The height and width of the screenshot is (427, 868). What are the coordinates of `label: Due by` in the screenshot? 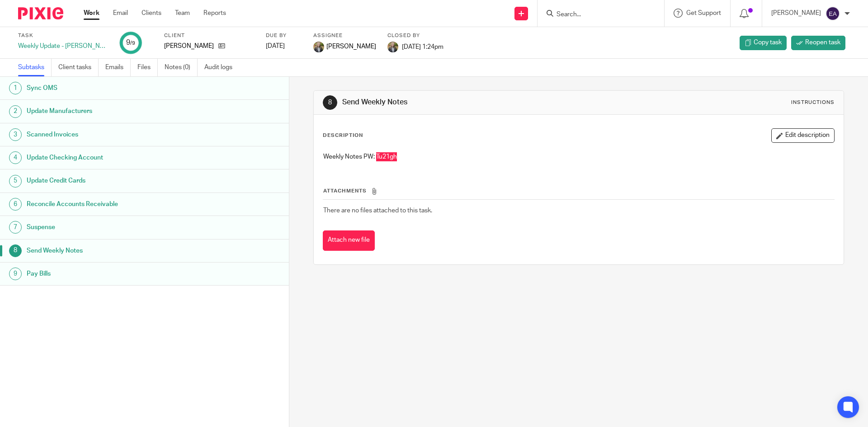 It's located at (284, 36).